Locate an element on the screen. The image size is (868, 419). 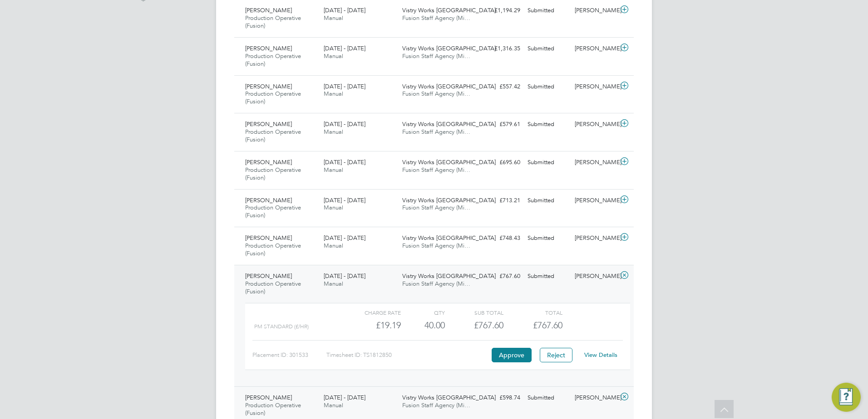
div: £1,316.35 is located at coordinates (500, 48).